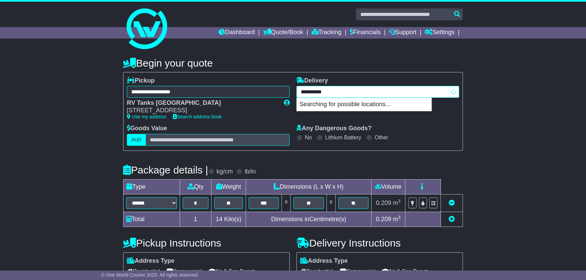  I want to click on label: No, so click(308, 137).